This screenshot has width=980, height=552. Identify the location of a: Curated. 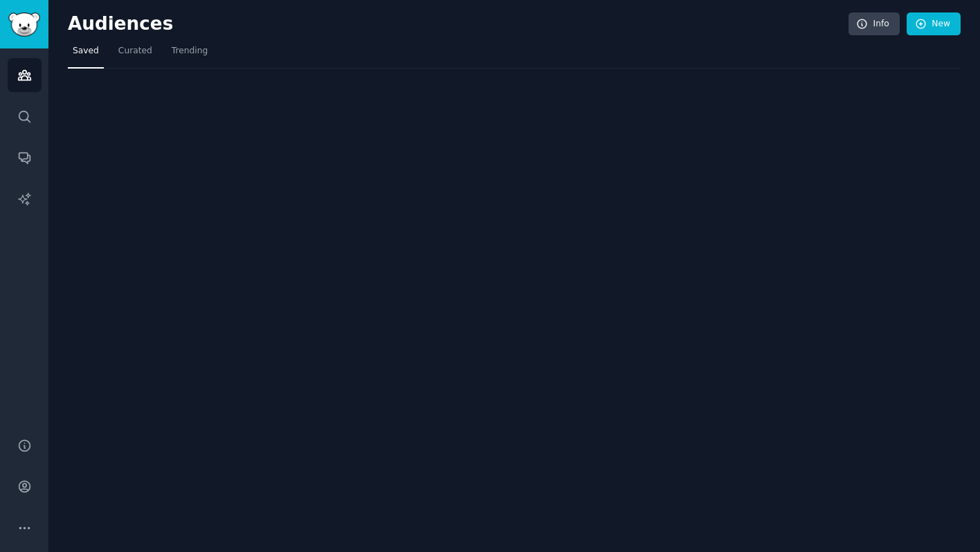
(135, 54).